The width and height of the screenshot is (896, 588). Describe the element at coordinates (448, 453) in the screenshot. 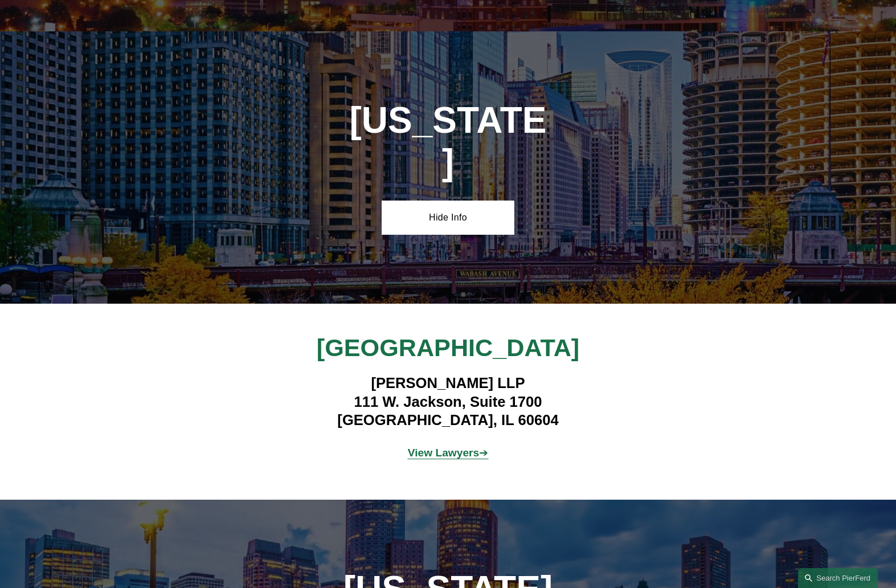

I see `a: View Lawyers➔` at that location.